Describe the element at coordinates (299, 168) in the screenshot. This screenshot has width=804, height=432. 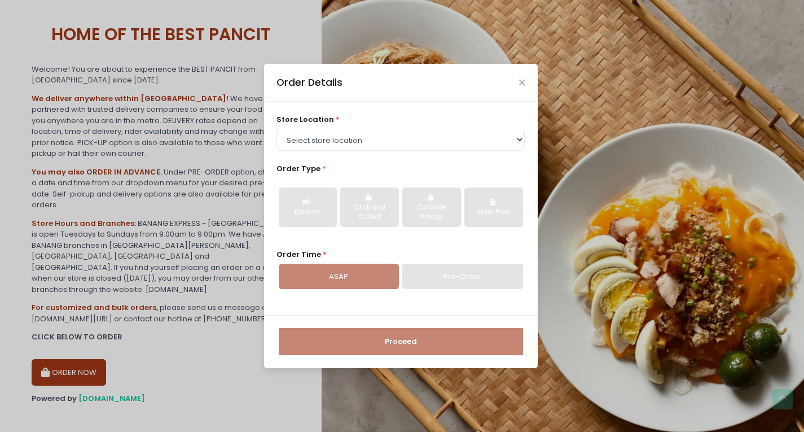
I see `span: Order Type` at that location.